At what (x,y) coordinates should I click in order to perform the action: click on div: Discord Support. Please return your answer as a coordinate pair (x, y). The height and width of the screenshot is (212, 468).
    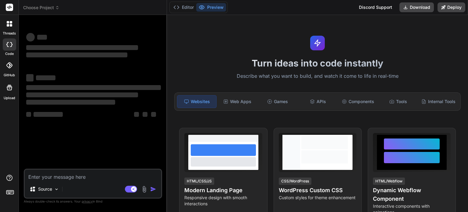
    Looking at the image, I should click on (375, 7).